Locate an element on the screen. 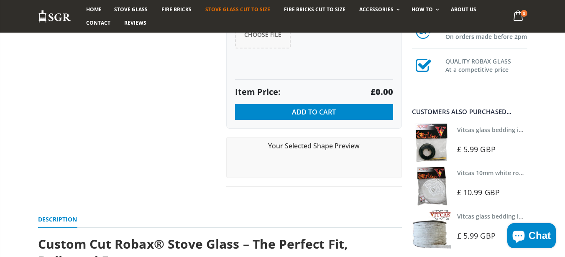 The height and width of the screenshot is (257, 565). span: About us is located at coordinates (463, 9).